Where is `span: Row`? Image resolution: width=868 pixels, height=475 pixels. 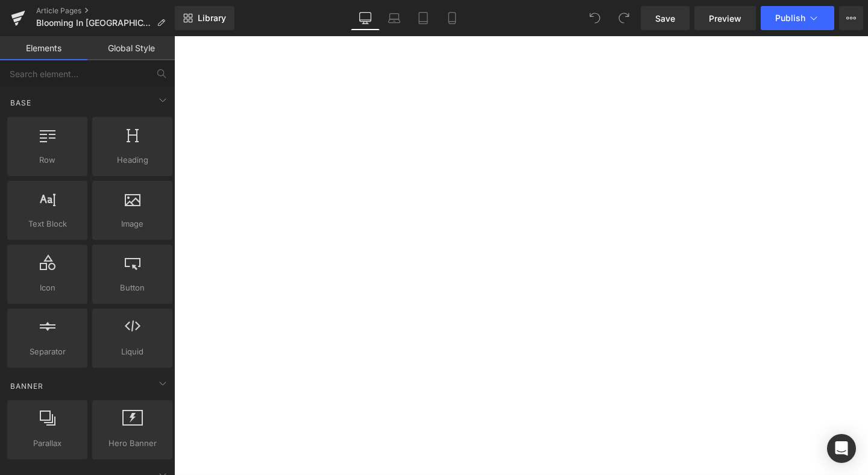 span: Row is located at coordinates (47, 160).